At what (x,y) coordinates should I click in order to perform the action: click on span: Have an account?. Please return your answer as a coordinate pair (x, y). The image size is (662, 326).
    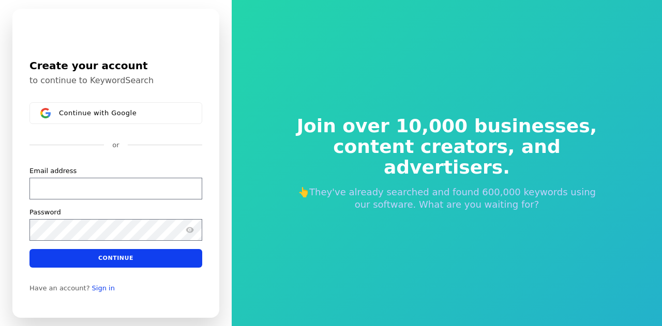
    Looking at the image, I should click on (59, 288).